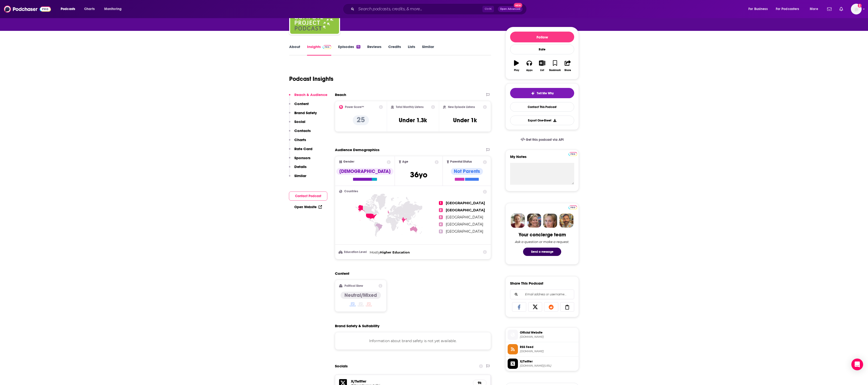 This screenshot has width=868, height=385. What do you see at coordinates (467, 171) in the screenshot?
I see `div: Not Parents` at bounding box center [467, 171].